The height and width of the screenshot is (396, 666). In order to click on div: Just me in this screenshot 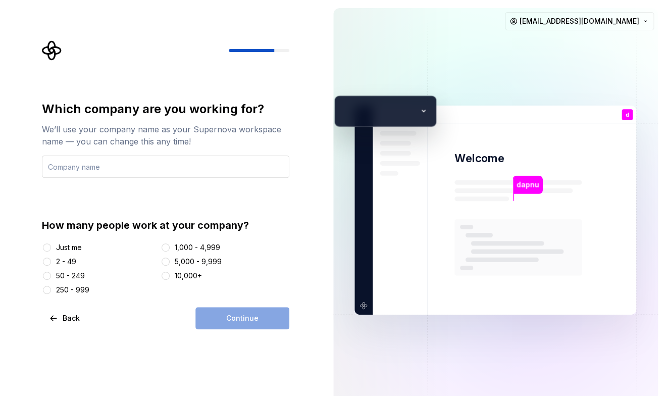, I will do `click(69, 247)`.